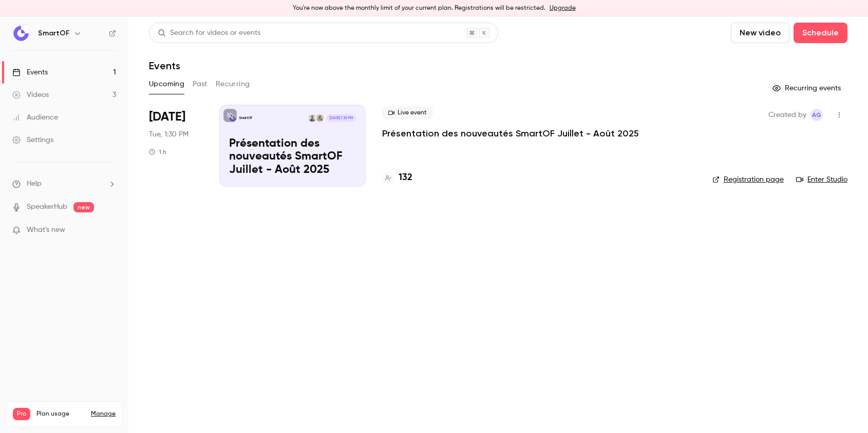  What do you see at coordinates (407, 113) in the screenshot?
I see `span: Live event` at bounding box center [407, 113].